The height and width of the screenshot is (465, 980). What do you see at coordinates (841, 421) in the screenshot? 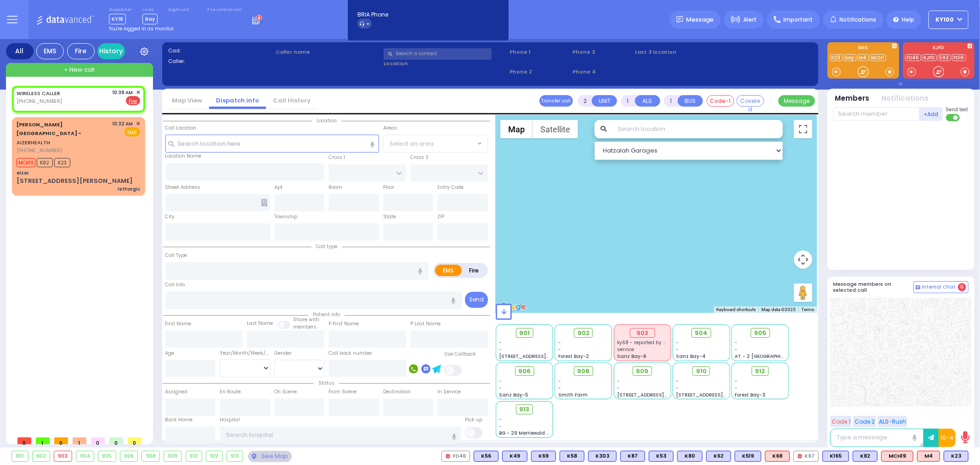
I see `button: Code 1` at bounding box center [841, 421].